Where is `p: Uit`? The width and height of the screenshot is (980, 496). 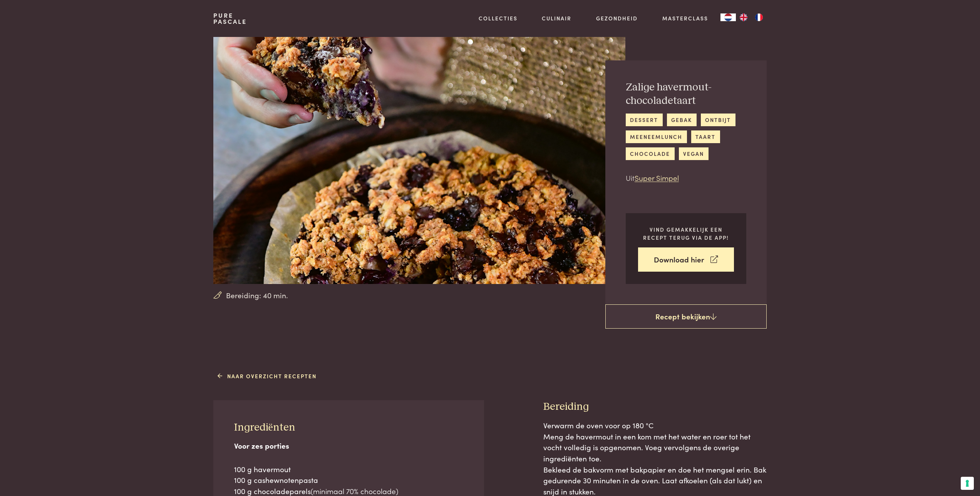 p: Uit is located at coordinates (686, 178).